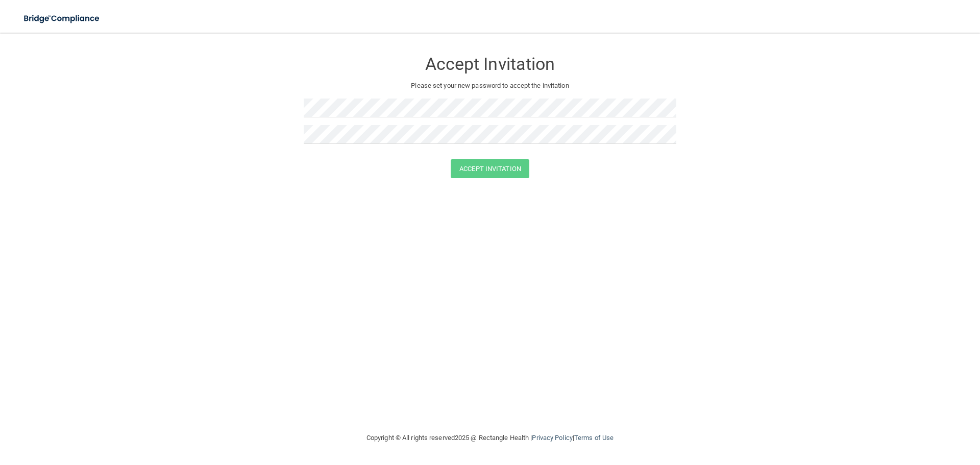 The image size is (980, 465). What do you see at coordinates (490, 64) in the screenshot?
I see `h3: Accept Invitation` at bounding box center [490, 64].